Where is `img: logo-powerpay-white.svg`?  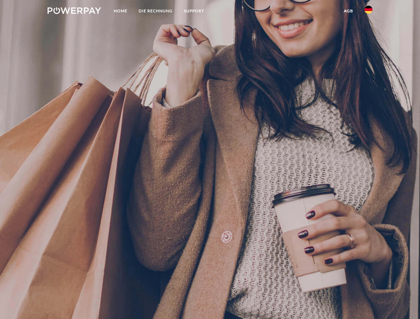 img: logo-powerpay-white.svg is located at coordinates (74, 11).